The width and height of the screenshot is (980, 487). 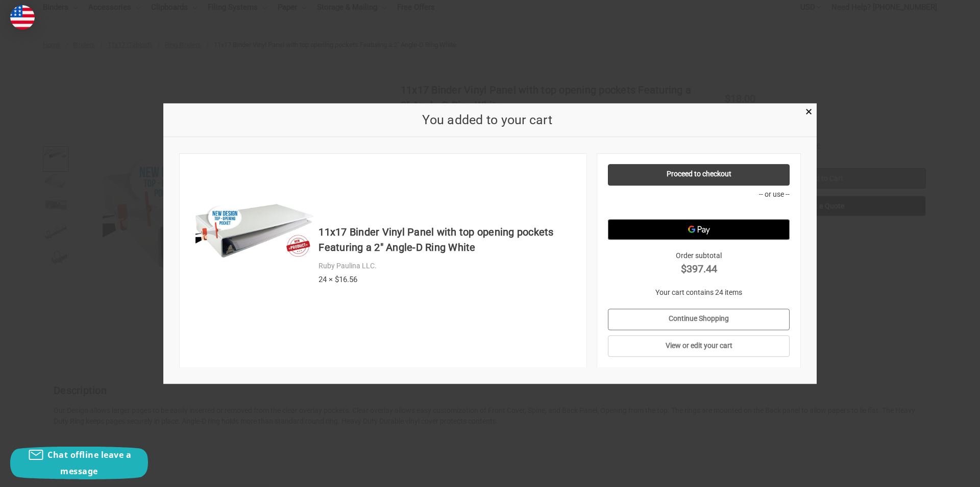 What do you see at coordinates (23, 18) in the screenshot?
I see `img: duty and tax information for United States` at bounding box center [23, 18].